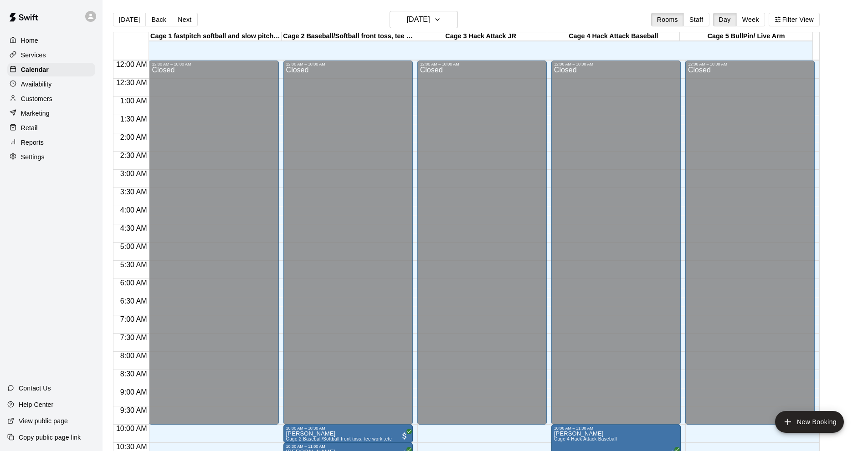 This screenshot has width=868, height=451. Describe the element at coordinates (33, 55) in the screenshot. I see `p: Services` at that location.